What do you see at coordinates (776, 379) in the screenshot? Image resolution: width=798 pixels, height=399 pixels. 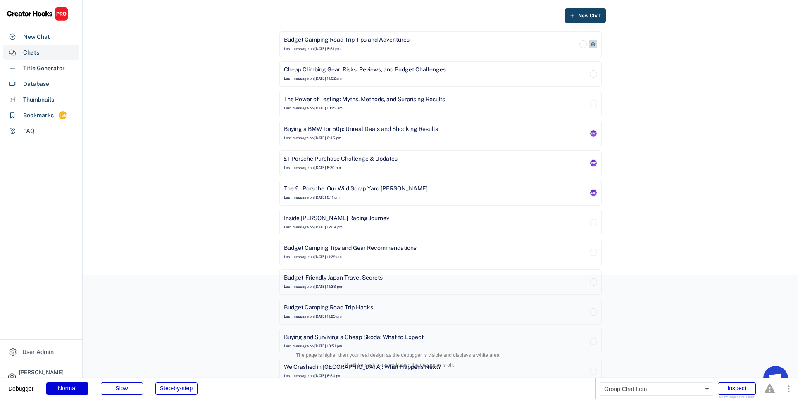 I see `a: Open chat` at bounding box center [776, 379].